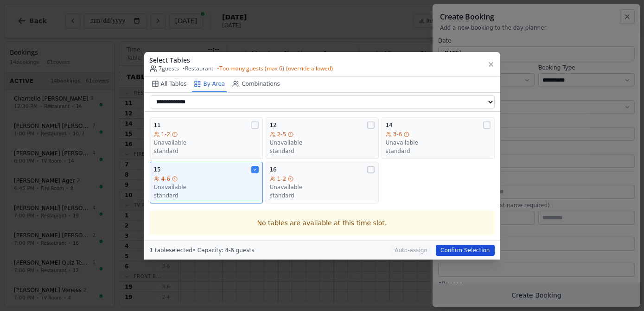 The width and height of the screenshot is (644, 311). Describe the element at coordinates (157, 170) in the screenshot. I see `span: 15` at that location.